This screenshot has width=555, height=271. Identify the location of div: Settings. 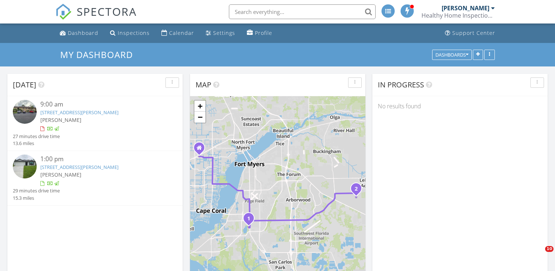
(224, 33).